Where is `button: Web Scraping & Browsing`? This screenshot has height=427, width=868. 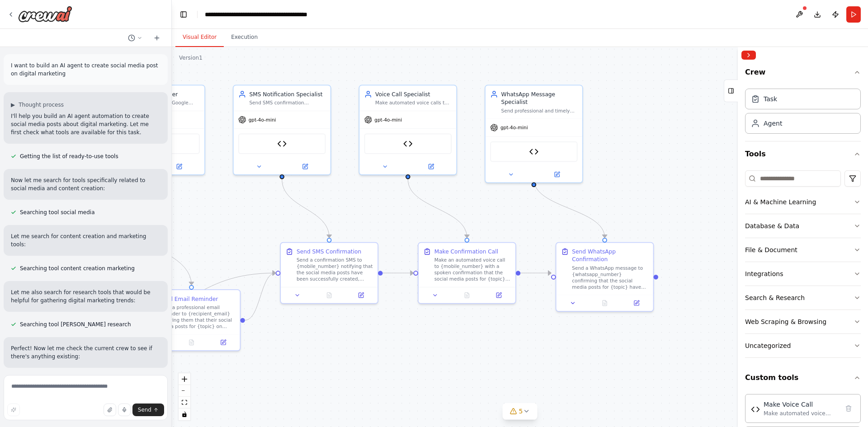 button: Web Scraping & Browsing is located at coordinates (803, 322).